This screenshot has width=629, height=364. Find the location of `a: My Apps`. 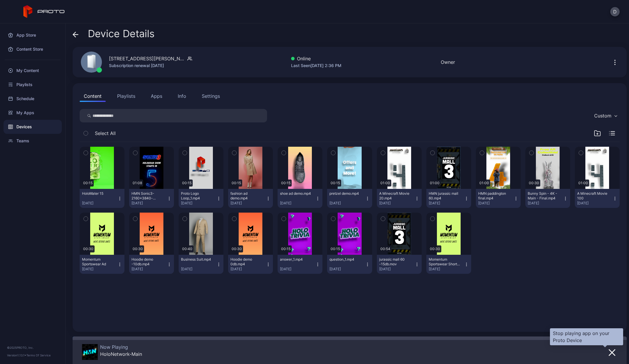

a: My Apps is located at coordinates (32, 113).